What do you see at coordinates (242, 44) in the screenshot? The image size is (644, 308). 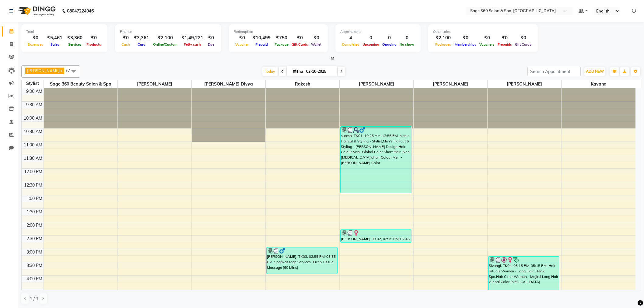 I see `span: Voucher` at bounding box center [242, 44].